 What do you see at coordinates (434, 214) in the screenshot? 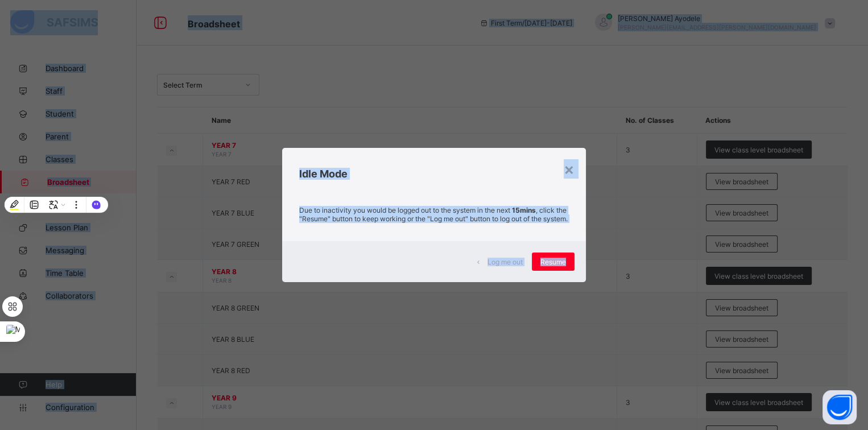
I see `p: Due to inactivity you would be logged out to the system in the next , click the "Resume" button t...` at bounding box center [434, 214].